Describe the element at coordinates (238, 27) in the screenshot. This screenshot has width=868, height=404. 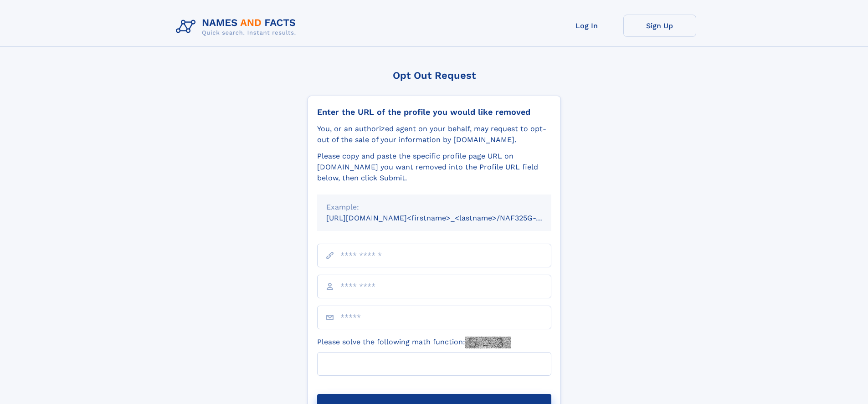
I see `img: Logo Names and Facts` at that location.